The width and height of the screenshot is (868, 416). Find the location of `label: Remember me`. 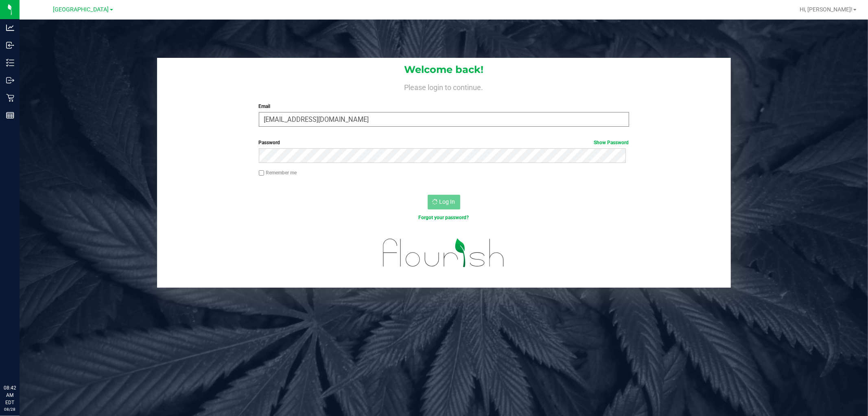

label: Remember me is located at coordinates (278, 173).